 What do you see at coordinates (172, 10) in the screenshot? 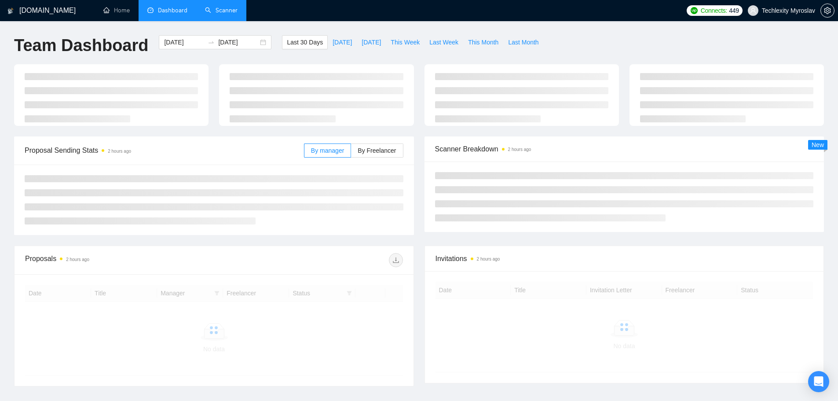
I see `span: Dashboard` at bounding box center [172, 10].